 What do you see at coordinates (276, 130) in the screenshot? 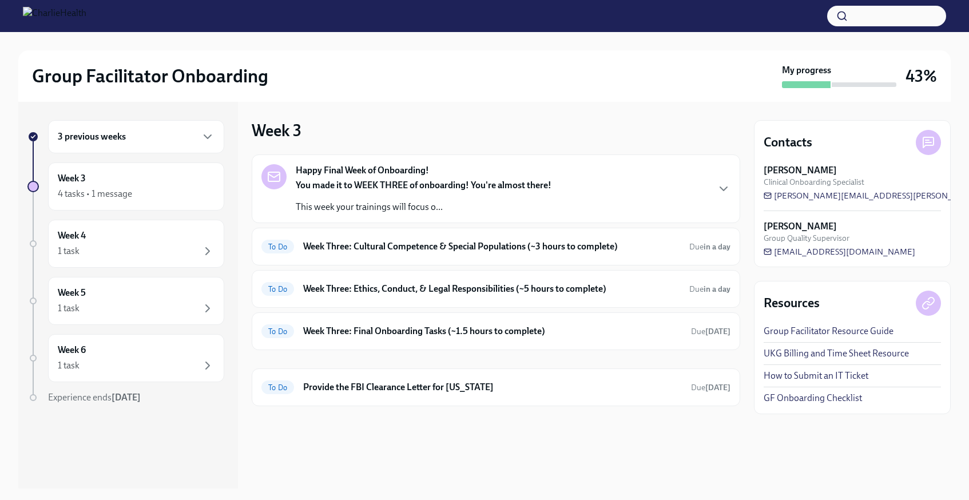
I see `h3: Week 3` at bounding box center [276, 130].